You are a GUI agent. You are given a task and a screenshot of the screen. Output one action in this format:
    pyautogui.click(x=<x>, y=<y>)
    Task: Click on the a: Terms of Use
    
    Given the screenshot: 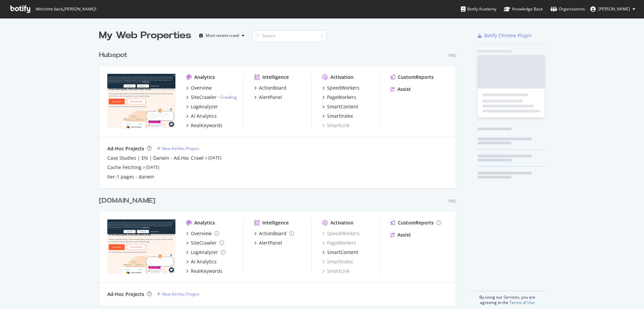 What is the action you would take?
    pyautogui.click(x=522, y=302)
    